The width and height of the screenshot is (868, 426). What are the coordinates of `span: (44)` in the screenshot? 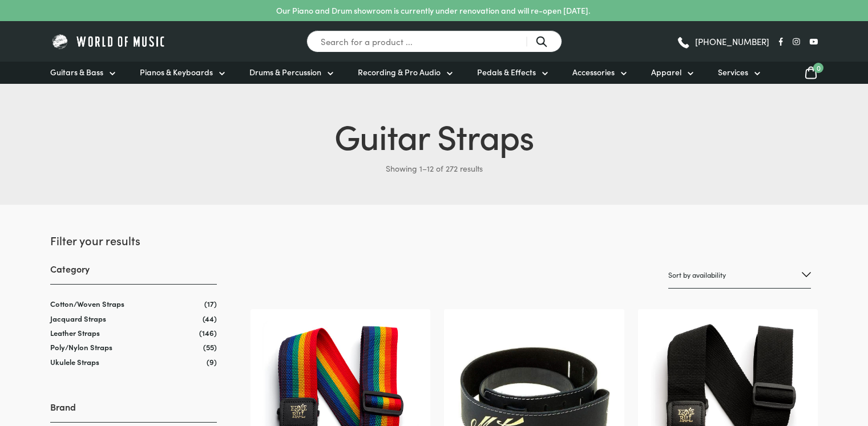 It's located at (209, 318).